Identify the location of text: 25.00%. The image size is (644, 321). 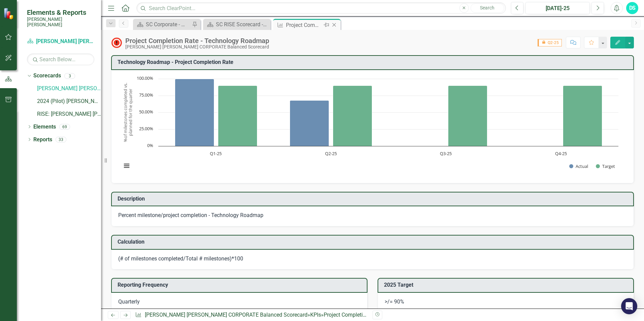
(146, 128).